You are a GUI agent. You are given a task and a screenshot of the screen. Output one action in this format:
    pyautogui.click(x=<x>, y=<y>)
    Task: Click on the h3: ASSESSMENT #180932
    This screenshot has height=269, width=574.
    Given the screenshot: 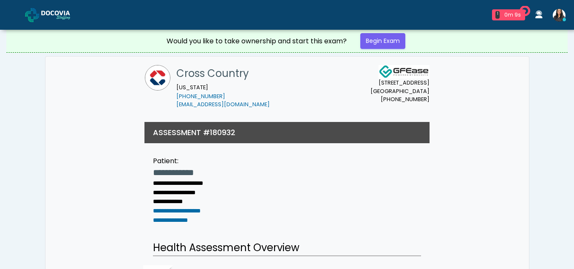 What is the action you would take?
    pyautogui.click(x=194, y=132)
    